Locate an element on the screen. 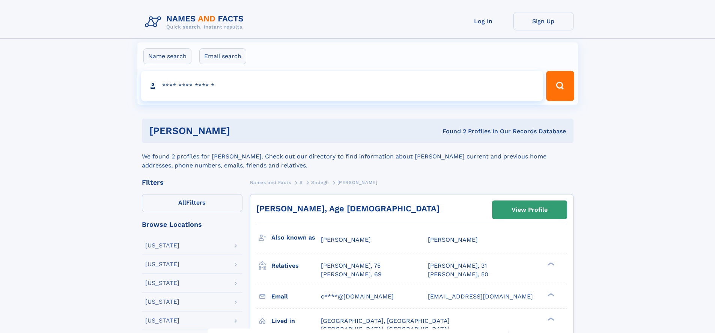  span: S is located at coordinates (301, 182).